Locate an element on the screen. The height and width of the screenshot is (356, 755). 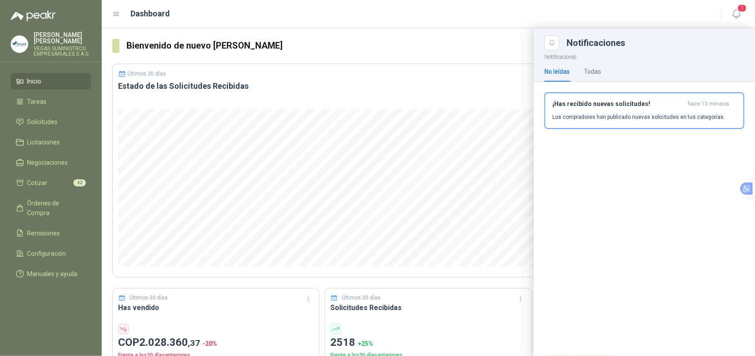
button: ¡Has recibido nuevas solicitudes!hace 13 minutos Los compradores han publicado nuevas solicitudes... is located at coordinates (644, 111).